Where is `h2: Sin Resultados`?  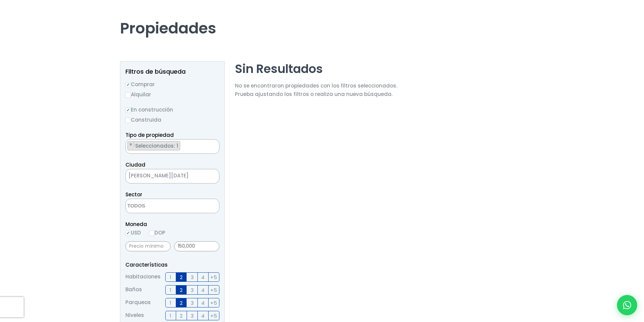
h2: Sin Resultados is located at coordinates (316, 68).